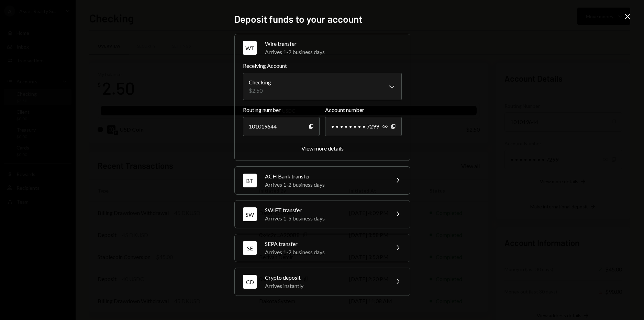 This screenshot has height=320, width=644. What do you see at coordinates (325, 277) in the screenshot?
I see `div: Crypto deposit` at bounding box center [325, 277].